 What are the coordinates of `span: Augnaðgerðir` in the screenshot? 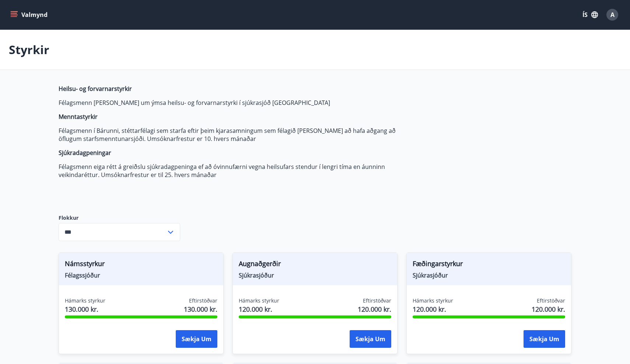 It's located at (315, 265).